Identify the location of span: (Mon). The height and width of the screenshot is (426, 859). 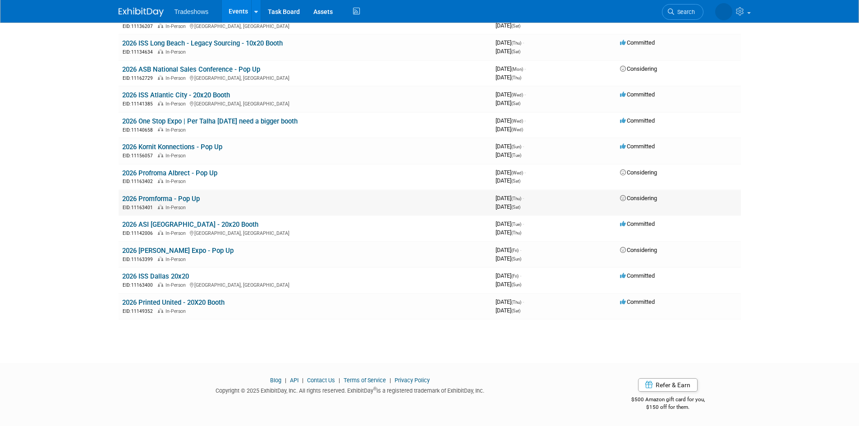
(517, 69).